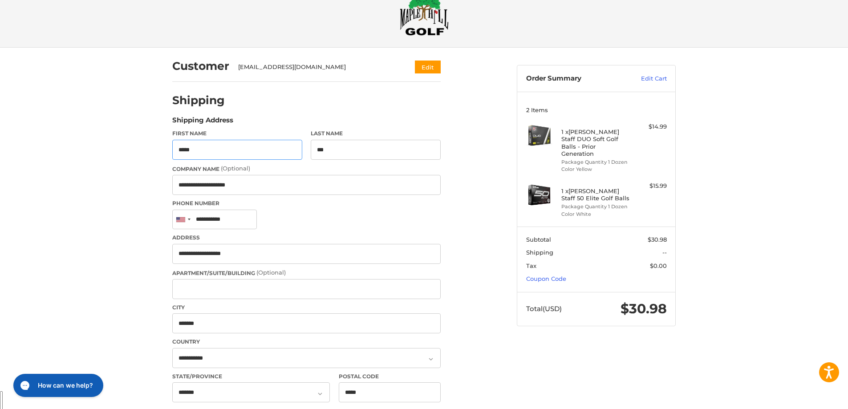  What do you see at coordinates (544, 308) in the screenshot?
I see `span: Total (USD)` at bounding box center [544, 308].